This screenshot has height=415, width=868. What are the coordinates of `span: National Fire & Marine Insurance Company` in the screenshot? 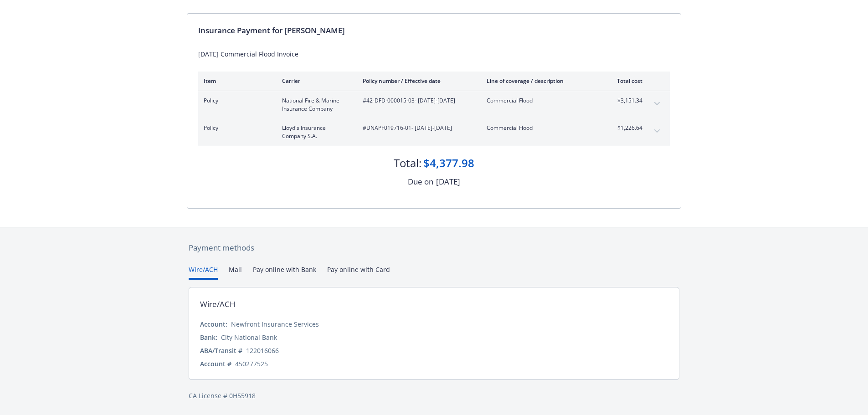 It's located at (315, 105).